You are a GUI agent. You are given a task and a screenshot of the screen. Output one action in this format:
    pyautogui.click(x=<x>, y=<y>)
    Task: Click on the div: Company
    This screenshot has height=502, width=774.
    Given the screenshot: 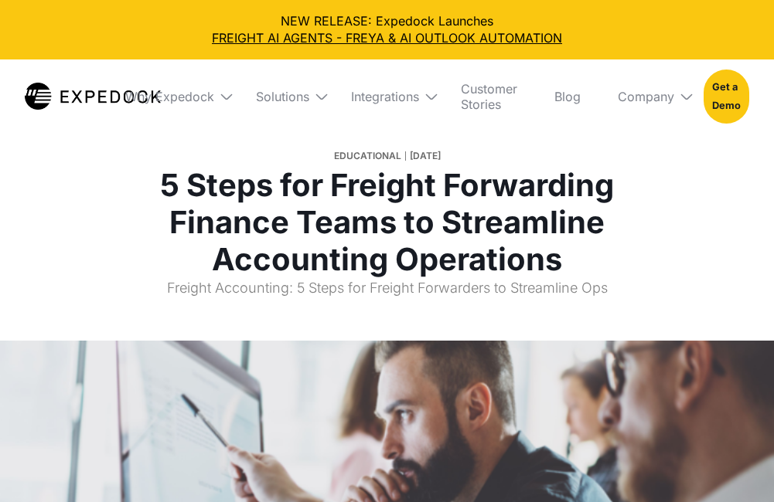 What is the action you would take?
    pyautogui.click(x=645, y=97)
    